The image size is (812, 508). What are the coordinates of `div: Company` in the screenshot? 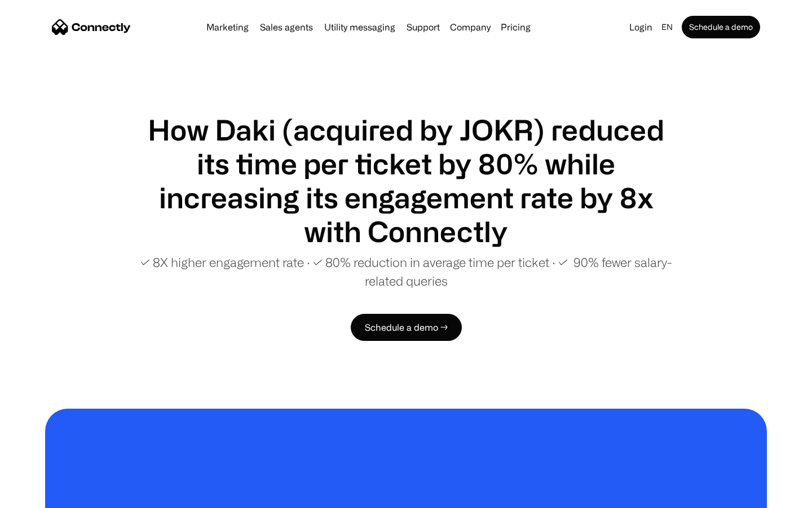 It's located at (470, 27).